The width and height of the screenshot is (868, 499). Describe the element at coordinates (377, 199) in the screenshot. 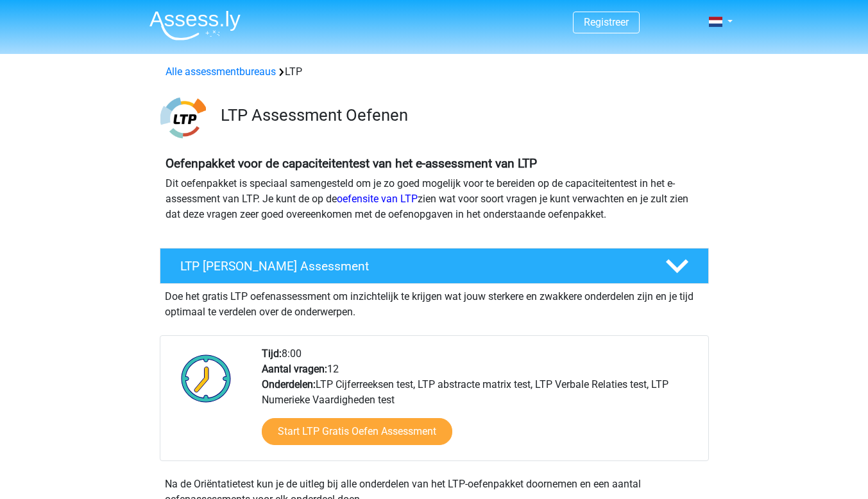

I see `a: oefensite van LTP` at that location.